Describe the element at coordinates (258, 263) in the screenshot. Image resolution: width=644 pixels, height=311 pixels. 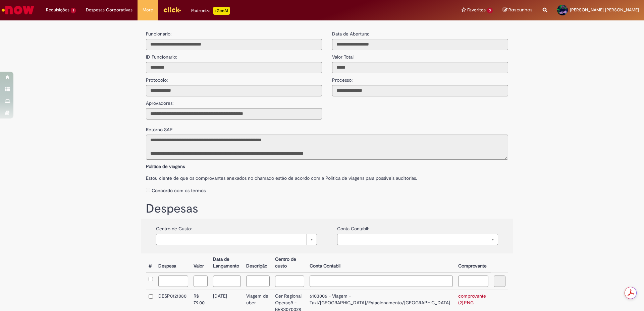
I see `th: Descrição` at that location.